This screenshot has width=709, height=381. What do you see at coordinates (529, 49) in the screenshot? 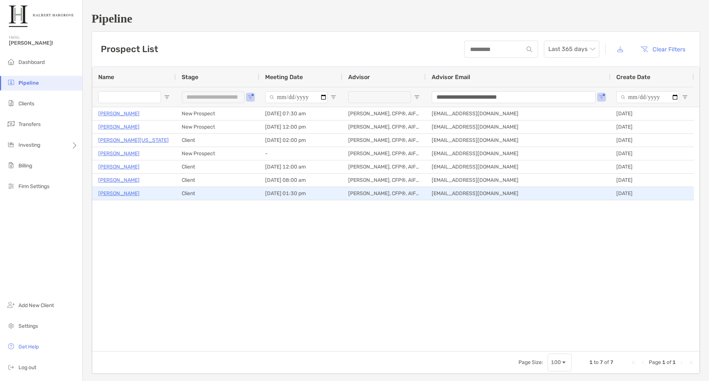
I see `img: input icon` at bounding box center [529, 49].